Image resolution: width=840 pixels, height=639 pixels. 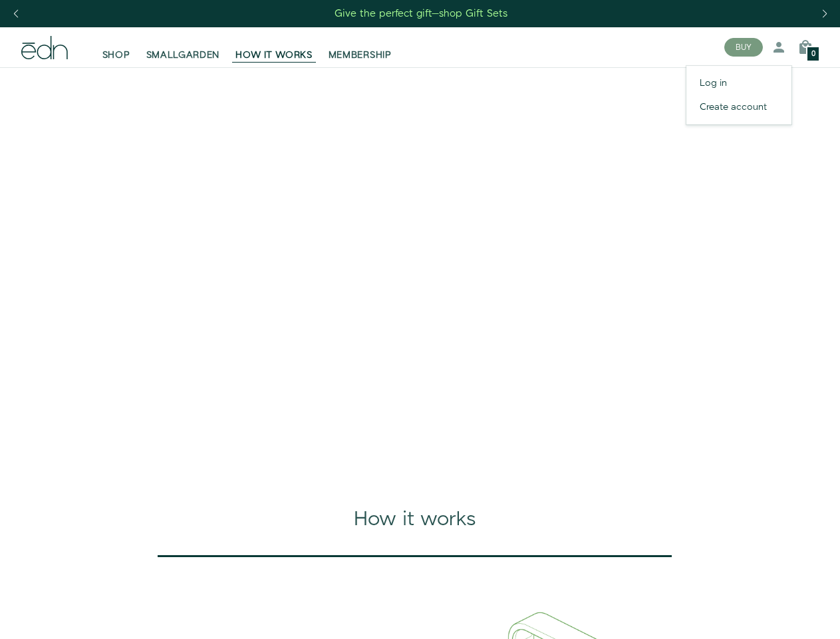 I want to click on a: SMALLGARDEN, so click(x=183, y=47).